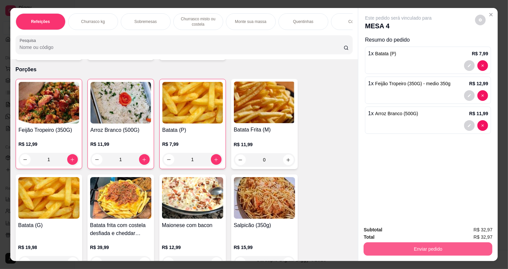 The height and width of the screenshot is (269, 508). What do you see at coordinates (399, 18) in the screenshot?
I see `p: Este pedido será vinculado para` at bounding box center [399, 18].